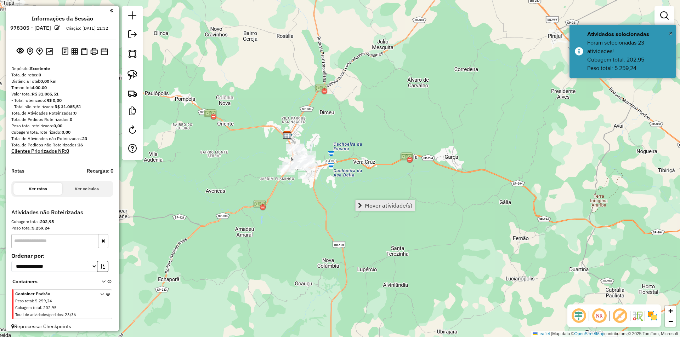 The width and height of the screenshot is (680, 337). I want to click on div: Atividade não roteirizada - HELENA MARIA GIMENEZ, so click(304, 160).